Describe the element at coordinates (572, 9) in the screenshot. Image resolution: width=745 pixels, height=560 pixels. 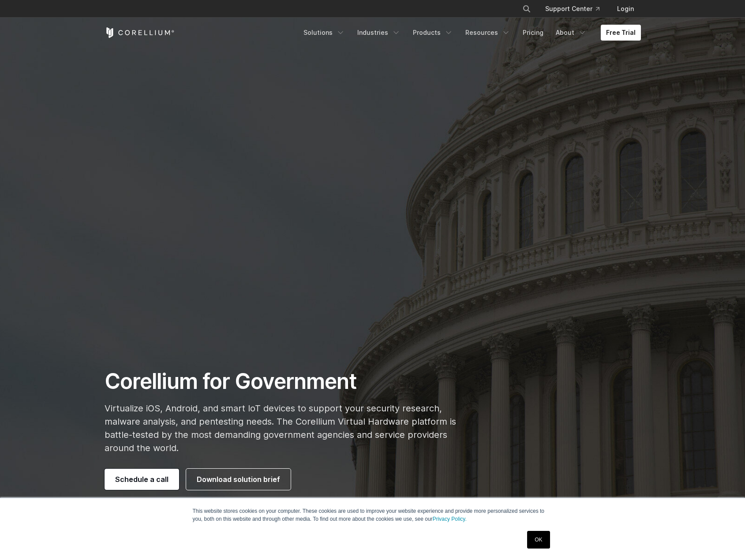
I see `a: Support Center` at that location.